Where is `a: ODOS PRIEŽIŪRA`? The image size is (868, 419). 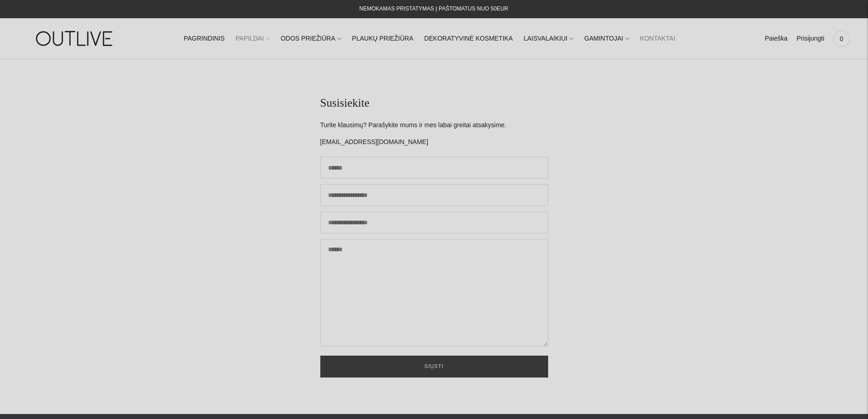
a: ODOS PRIEŽIŪRA is located at coordinates (311, 38).